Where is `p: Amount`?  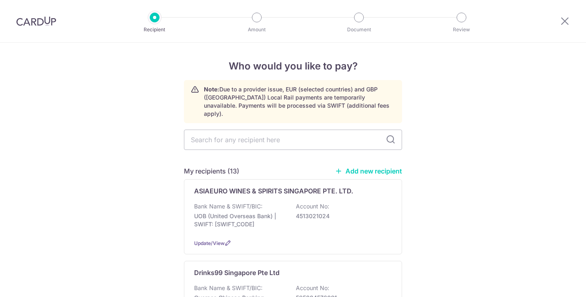 p: Amount is located at coordinates (257, 30).